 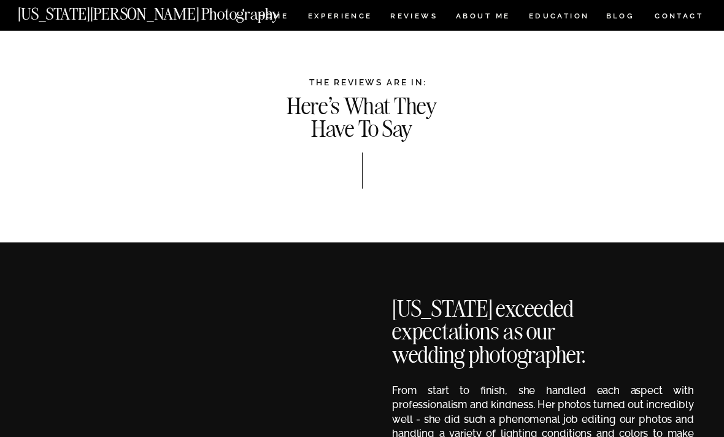 What do you see at coordinates (559, 17) in the screenshot?
I see `a: EDUCATION` at bounding box center [559, 17].